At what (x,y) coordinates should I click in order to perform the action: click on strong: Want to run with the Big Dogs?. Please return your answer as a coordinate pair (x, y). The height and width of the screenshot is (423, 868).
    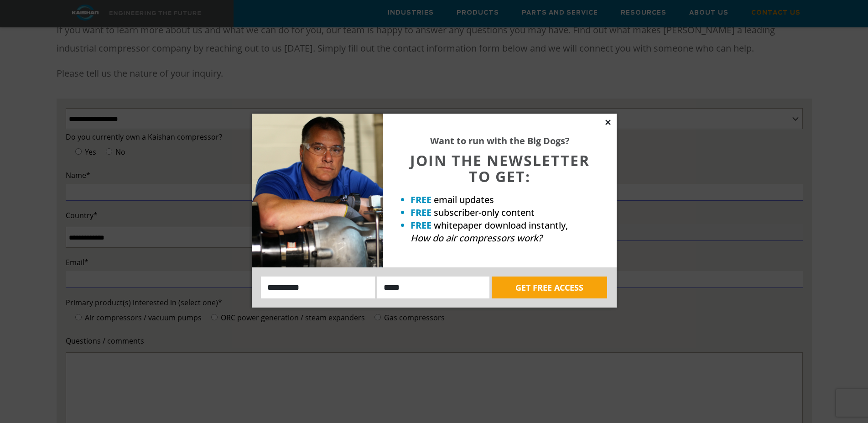
    Looking at the image, I should click on (500, 141).